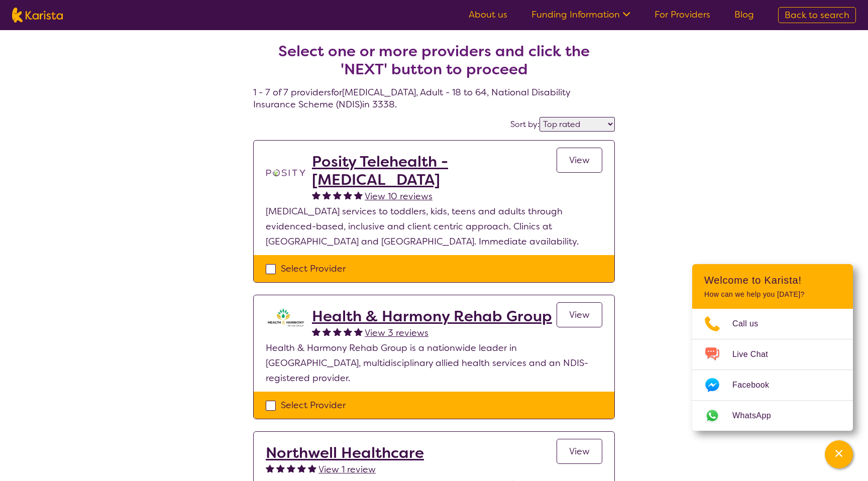 This screenshot has width=868, height=481. I want to click on span: Call us, so click(751, 323).